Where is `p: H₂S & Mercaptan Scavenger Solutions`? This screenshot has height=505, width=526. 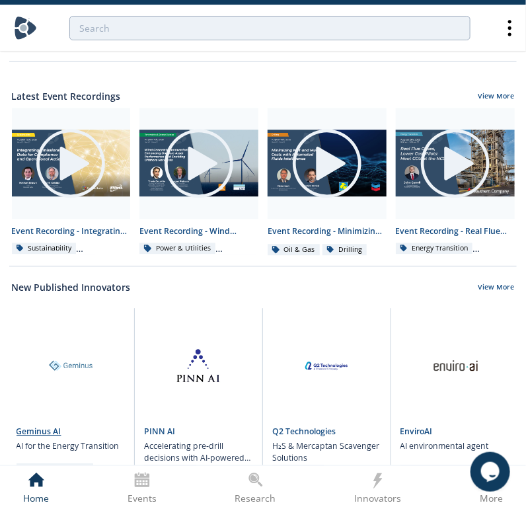
p: H₂S & Mercaptan Scavenger Solutions is located at coordinates (327, 452).